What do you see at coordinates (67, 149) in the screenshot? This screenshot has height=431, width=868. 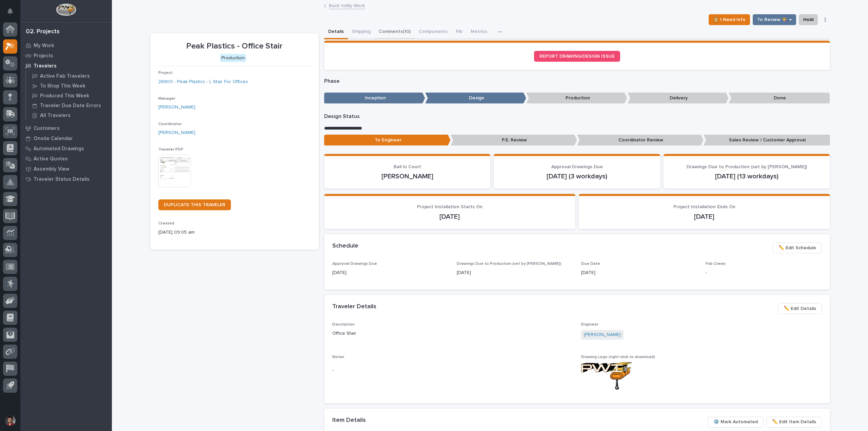 I see `a: Automated Drawings` at bounding box center [67, 149].